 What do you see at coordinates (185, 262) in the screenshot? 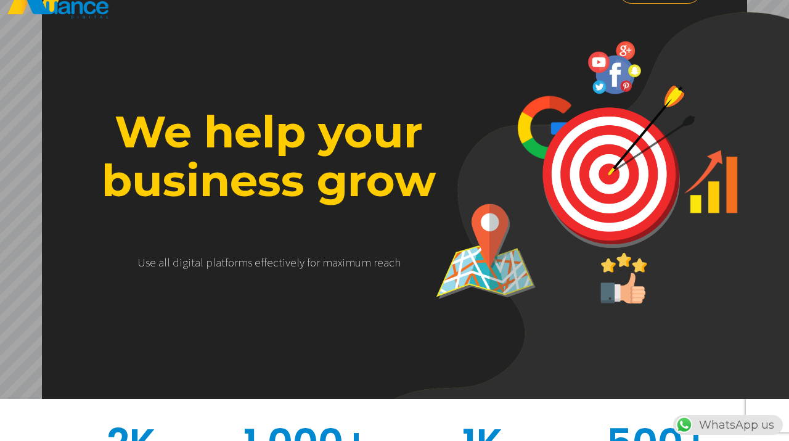
I see `div: g` at bounding box center [185, 262].